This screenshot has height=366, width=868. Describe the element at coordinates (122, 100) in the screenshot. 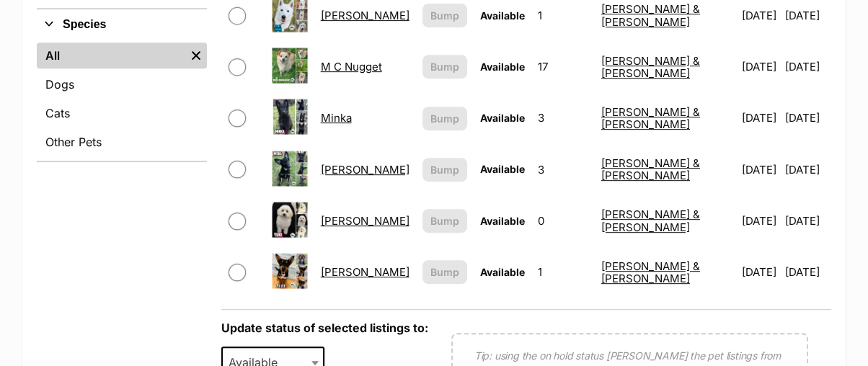

I see `div: Species` at that location.